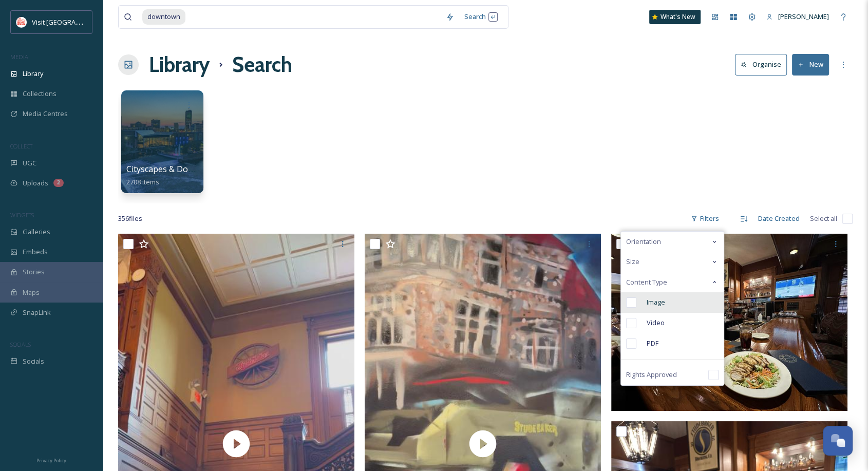 This screenshot has height=471, width=868. Describe the element at coordinates (143, 182) in the screenshot. I see `span: 2708 items` at that location.